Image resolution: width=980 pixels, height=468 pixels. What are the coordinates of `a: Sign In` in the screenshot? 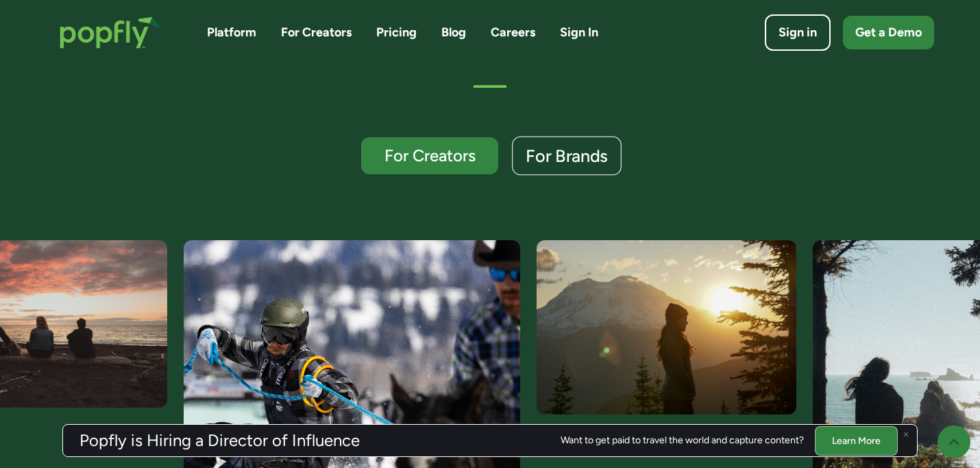 It's located at (579, 32).